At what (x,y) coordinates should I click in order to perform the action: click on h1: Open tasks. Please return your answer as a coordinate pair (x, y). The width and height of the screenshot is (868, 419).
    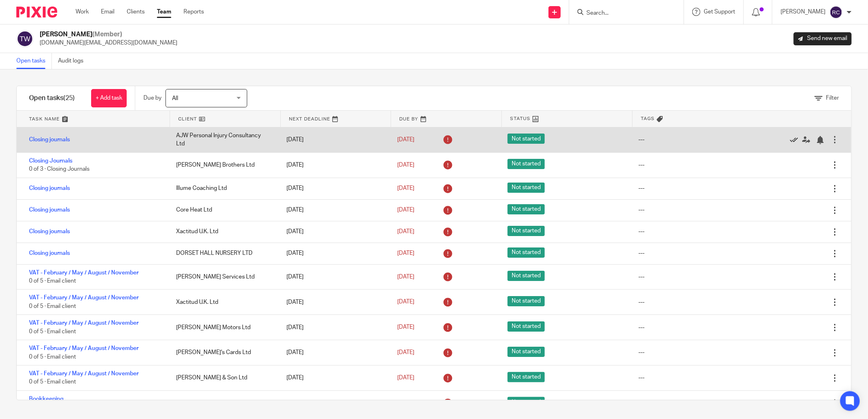
    Looking at the image, I should click on (52, 98).